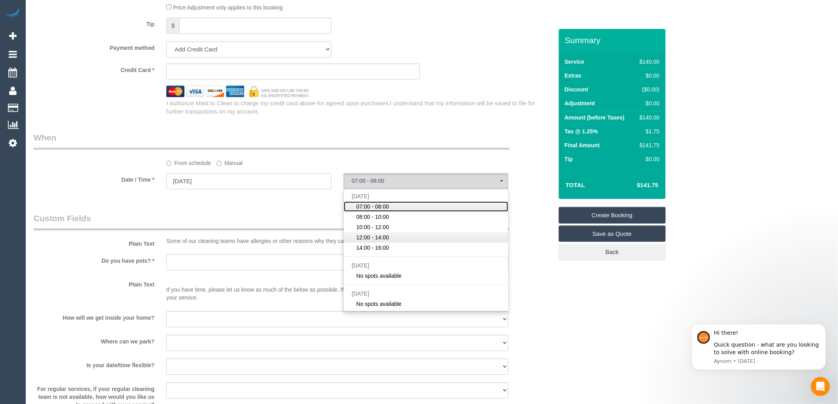  Describe the element at coordinates (94, 316) in the screenshot. I see `label: How will we get inside your home?` at that location.